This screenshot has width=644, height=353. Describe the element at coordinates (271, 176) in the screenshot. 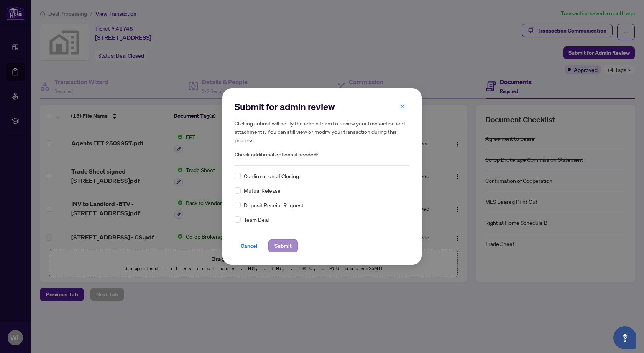

I see `span: Confirmation of Closing` at that location.